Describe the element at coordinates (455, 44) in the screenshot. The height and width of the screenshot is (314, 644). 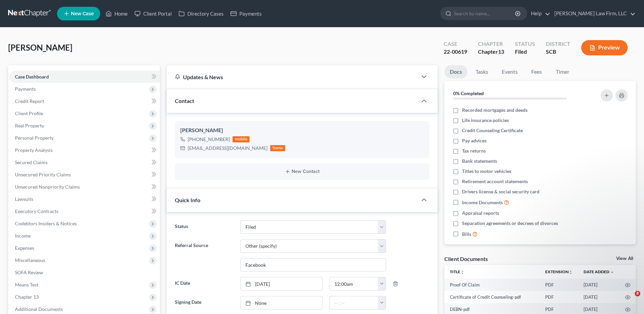
I see `div: Case` at that location.